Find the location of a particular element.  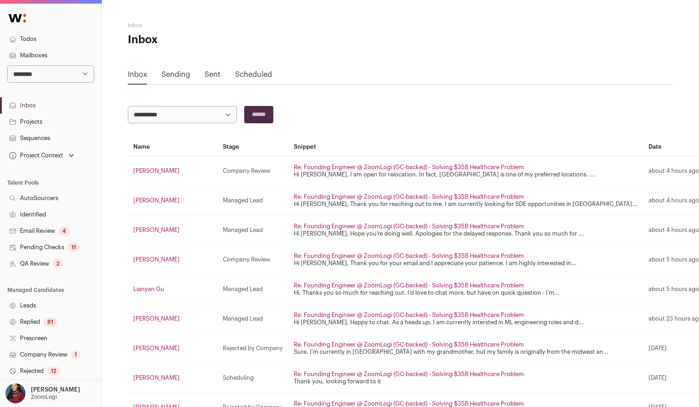

a: Sent is located at coordinates (212, 75).